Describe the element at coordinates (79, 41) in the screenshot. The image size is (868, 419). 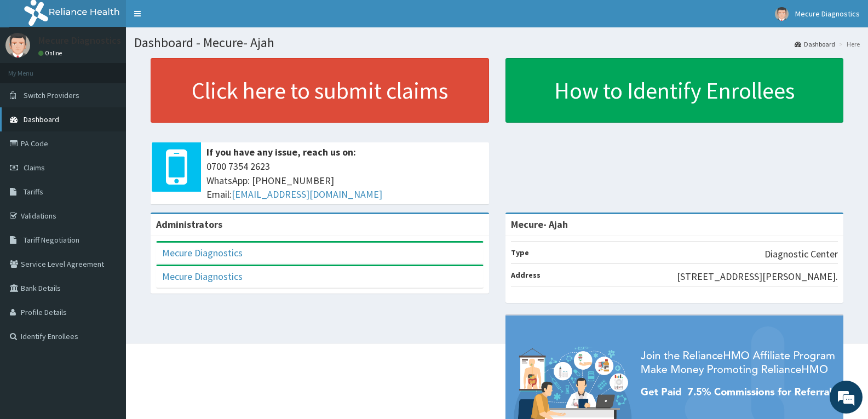
I see `p: Mecure Diagnostics` at that location.